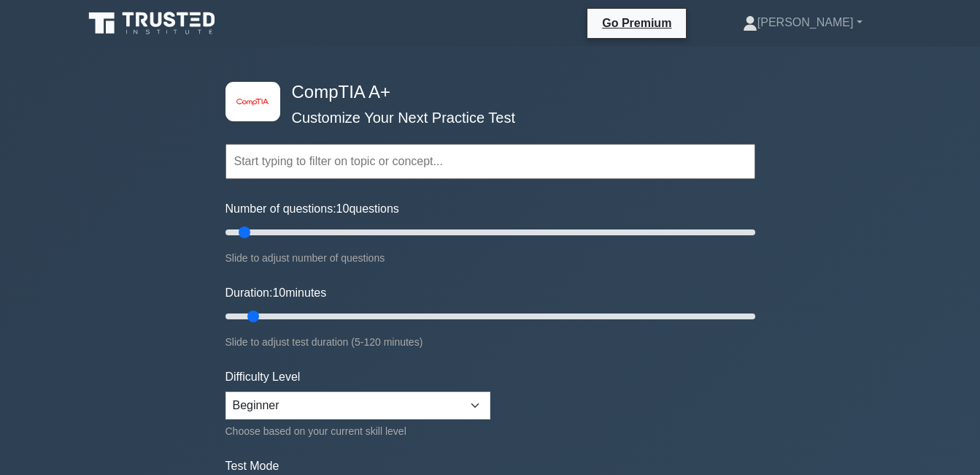  What do you see at coordinates (263, 377) in the screenshot?
I see `label: Difficulty Level` at bounding box center [263, 377].